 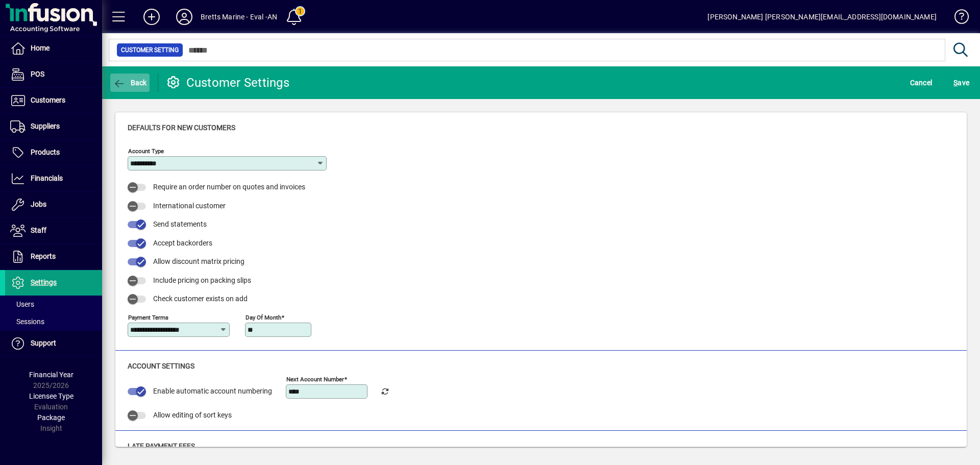 I want to click on a: Users, so click(x=53, y=304).